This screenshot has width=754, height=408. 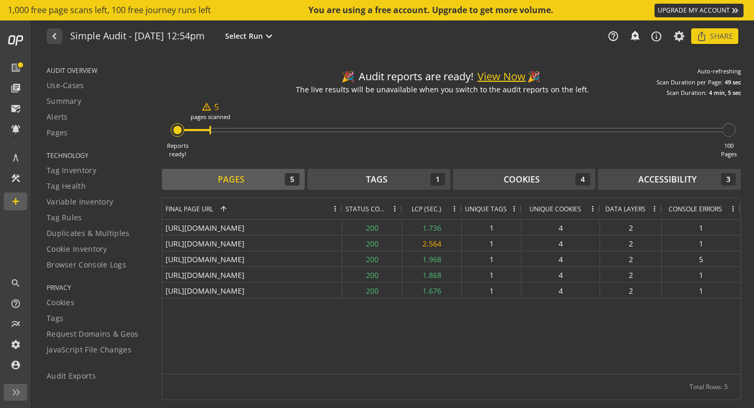 What do you see at coordinates (524, 179) in the screenshot?
I see `button: Cookies4` at bounding box center [524, 179].